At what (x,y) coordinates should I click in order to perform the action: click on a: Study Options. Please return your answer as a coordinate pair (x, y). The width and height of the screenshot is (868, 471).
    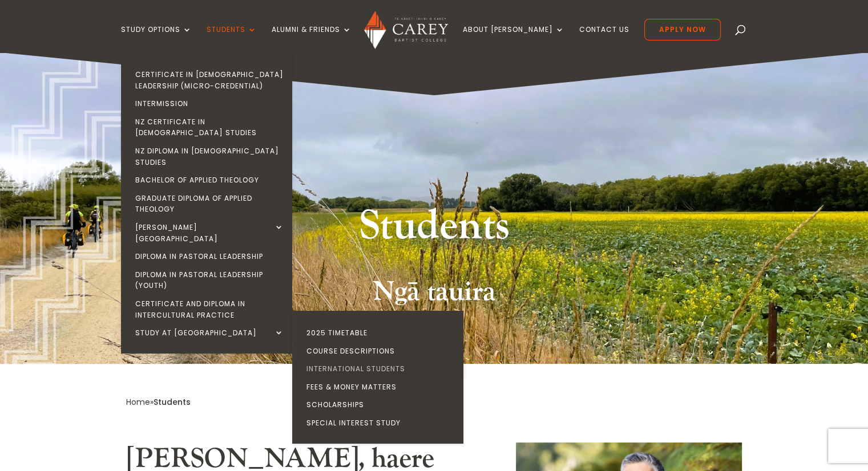
    Looking at the image, I should click on (156, 39).